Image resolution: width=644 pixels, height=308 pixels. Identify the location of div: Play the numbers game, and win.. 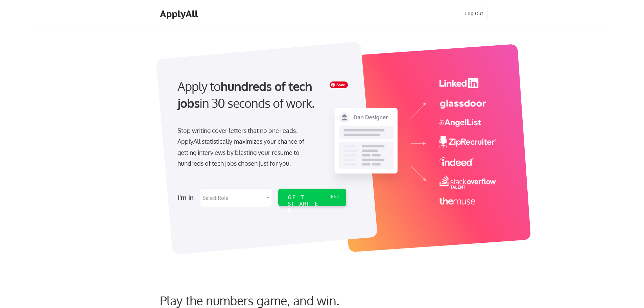
(265, 300).